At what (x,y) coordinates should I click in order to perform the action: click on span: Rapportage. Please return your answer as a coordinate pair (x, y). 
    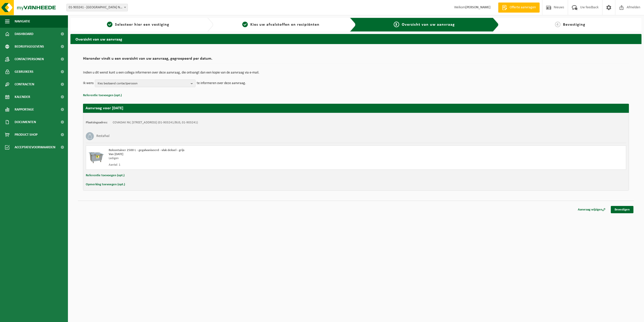
    Looking at the image, I should click on (24, 109).